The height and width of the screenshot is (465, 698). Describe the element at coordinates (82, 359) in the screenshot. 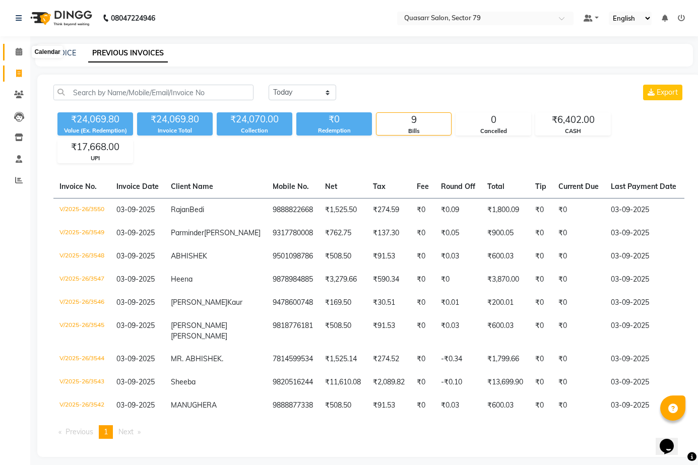

I see `td: V/2025-26/3544` at that location.